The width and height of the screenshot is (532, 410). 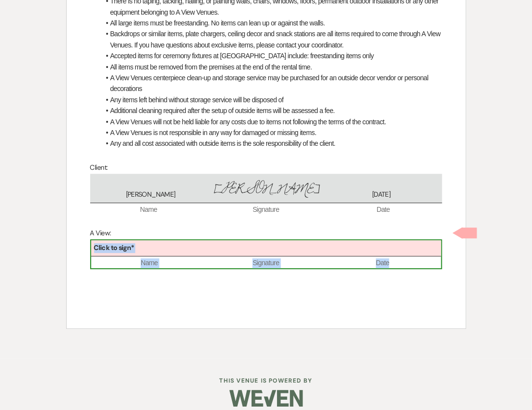 What do you see at coordinates (217, 23) in the screenshot?
I see `span: All large items must be freestanding. No items can lean up or against the walls.` at bounding box center [217, 23].